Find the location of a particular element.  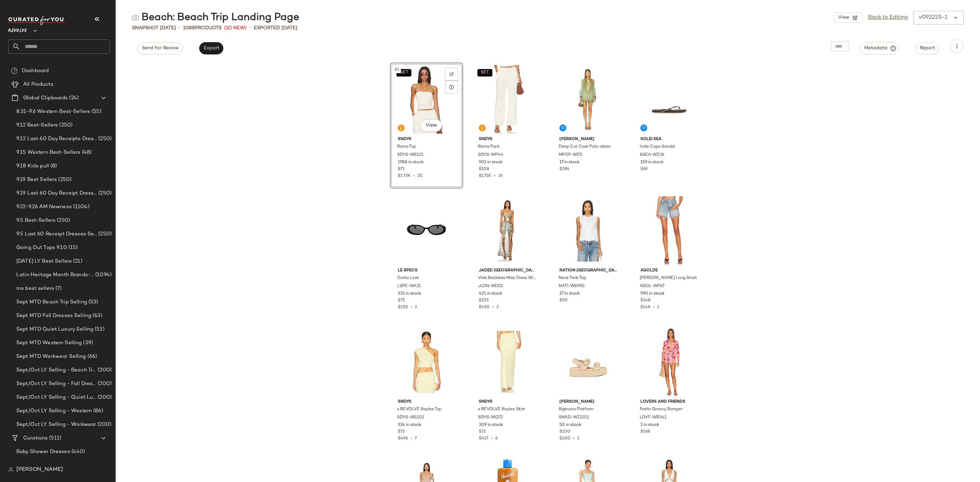

span: $417 is located at coordinates (484, 438).